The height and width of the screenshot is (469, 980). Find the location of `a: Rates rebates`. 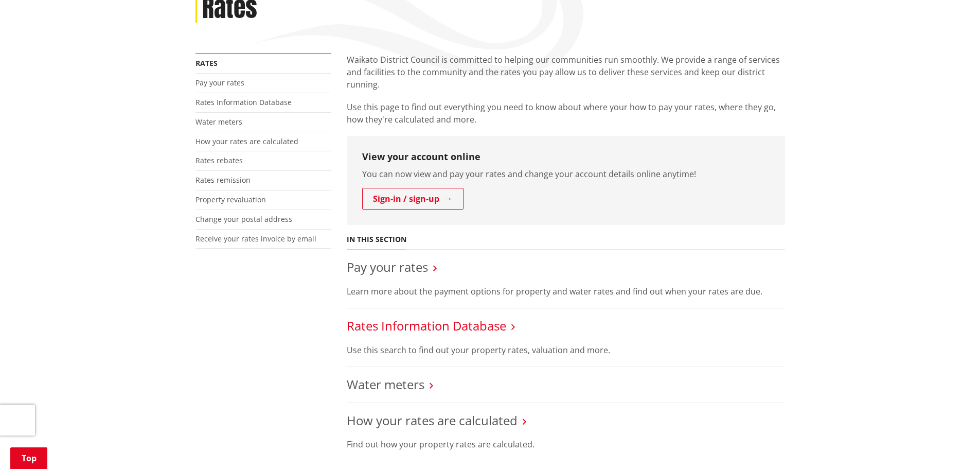

a: Rates rebates is located at coordinates (219, 160).